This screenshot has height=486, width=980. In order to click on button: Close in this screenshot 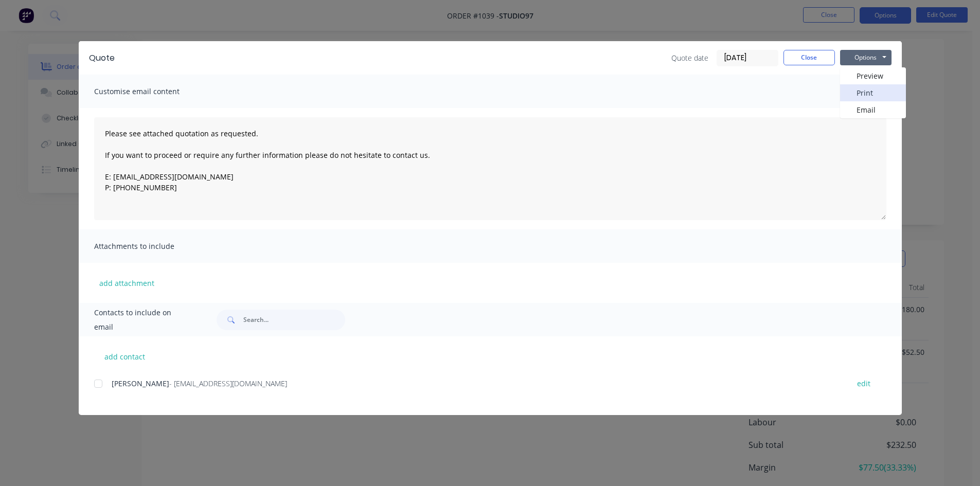, I will do `click(809, 57)`.